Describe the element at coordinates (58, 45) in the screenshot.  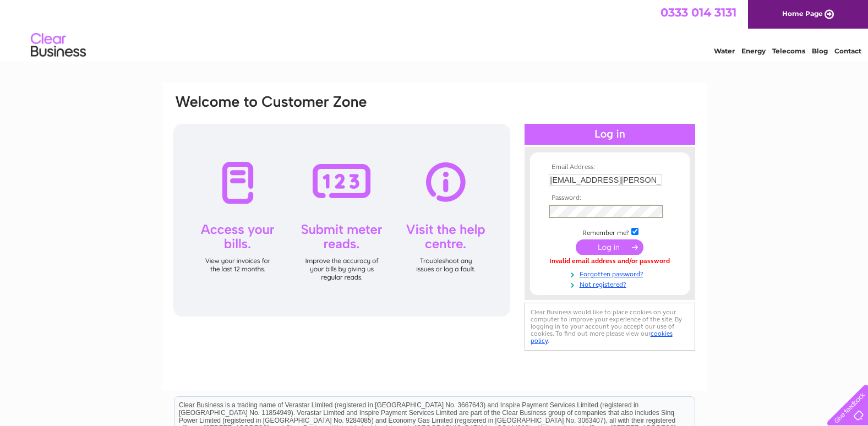
I see `img: logo.png` at that location.